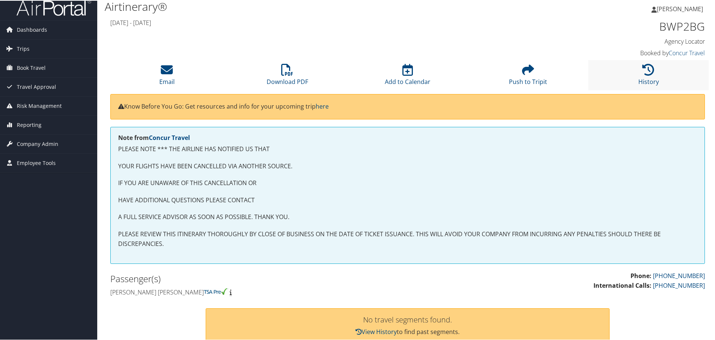 The height and width of the screenshot is (340, 715). Describe the element at coordinates (407, 217) in the screenshot. I see `p: A FULL SERVICE ADVISOR AS SOON AS POSSIBLE. THANK YOU.` at that location.